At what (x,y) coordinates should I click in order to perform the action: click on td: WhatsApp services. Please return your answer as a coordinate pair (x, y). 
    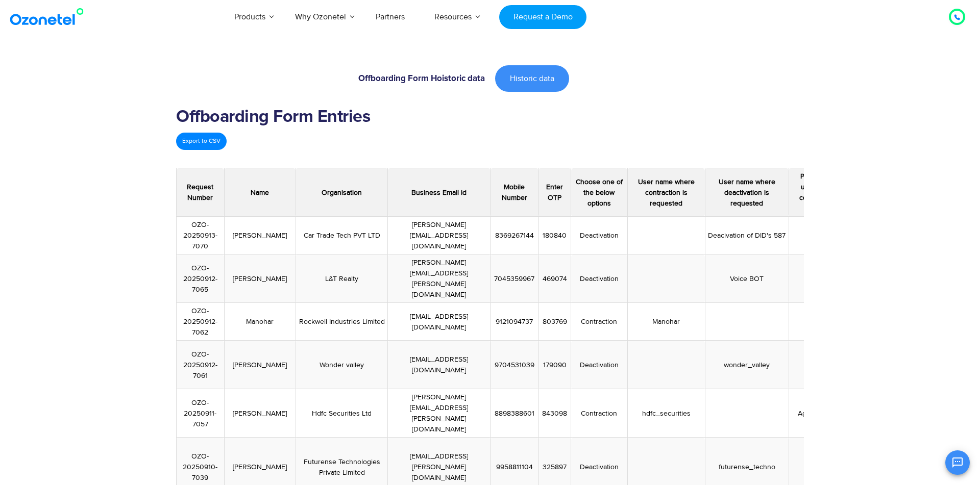
    Looking at the image, I should click on (820, 322).